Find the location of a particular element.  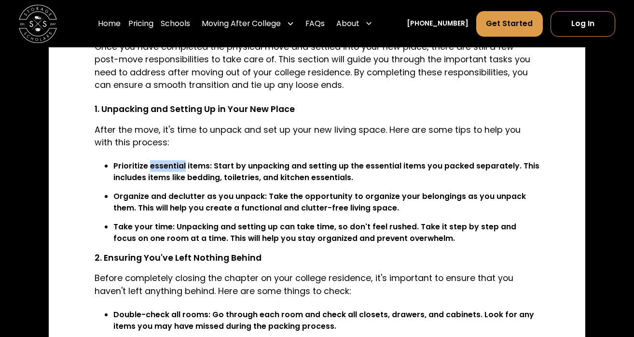

p: After the move, it's time to unpack and set up your new living space. Here are some tips to help ... is located at coordinates (317, 136).